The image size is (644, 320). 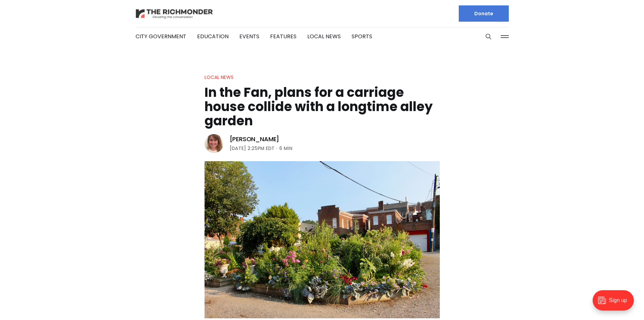 What do you see at coordinates (362, 36) in the screenshot?
I see `a: Sports` at bounding box center [362, 36].